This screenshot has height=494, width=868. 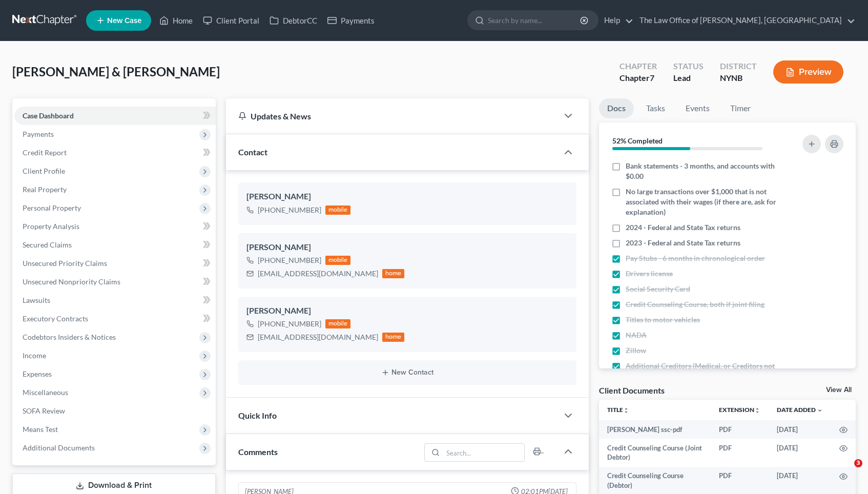 I want to click on span: Secured Claims, so click(x=47, y=245).